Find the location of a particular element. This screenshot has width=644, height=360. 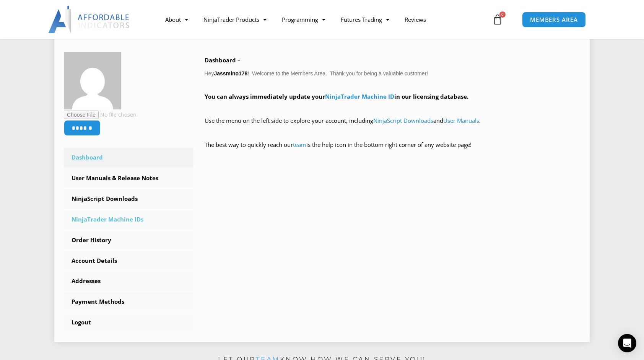

a: Logout is located at coordinates (128, 322).